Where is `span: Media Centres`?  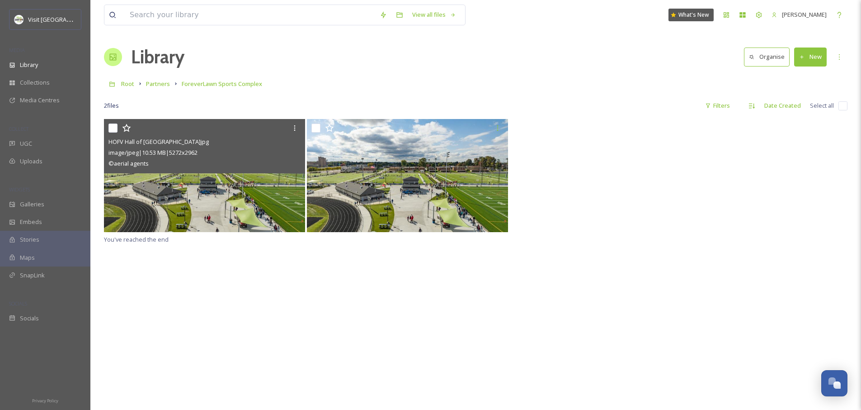 span: Media Centres is located at coordinates (40, 100).